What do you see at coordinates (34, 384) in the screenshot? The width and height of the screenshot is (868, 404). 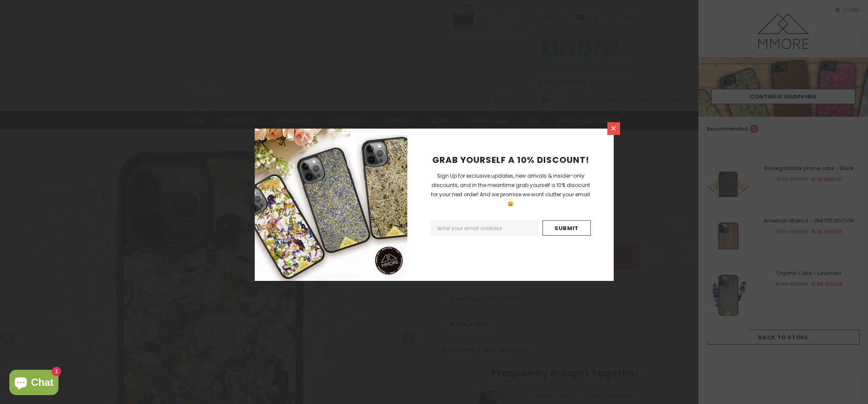 I see `inbox-online-store-chat: Shopify online store chat` at bounding box center [34, 384].